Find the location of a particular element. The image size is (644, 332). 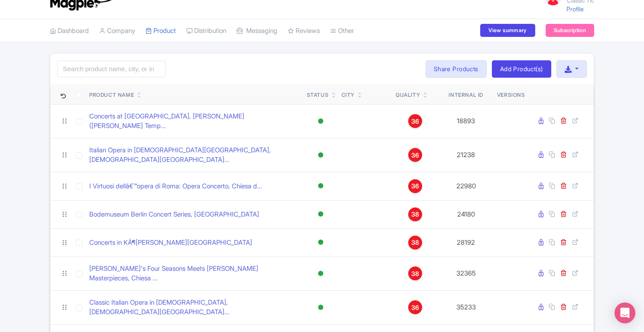

div: Open Intercom Messenger is located at coordinates (625, 313).